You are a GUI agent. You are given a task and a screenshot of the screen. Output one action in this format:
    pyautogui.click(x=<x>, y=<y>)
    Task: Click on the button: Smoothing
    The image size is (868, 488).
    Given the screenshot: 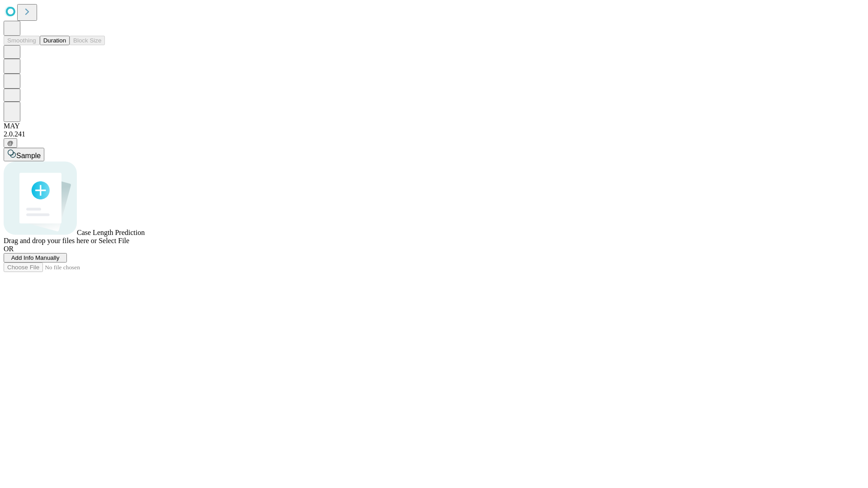 What is the action you would take?
    pyautogui.click(x=21, y=40)
    